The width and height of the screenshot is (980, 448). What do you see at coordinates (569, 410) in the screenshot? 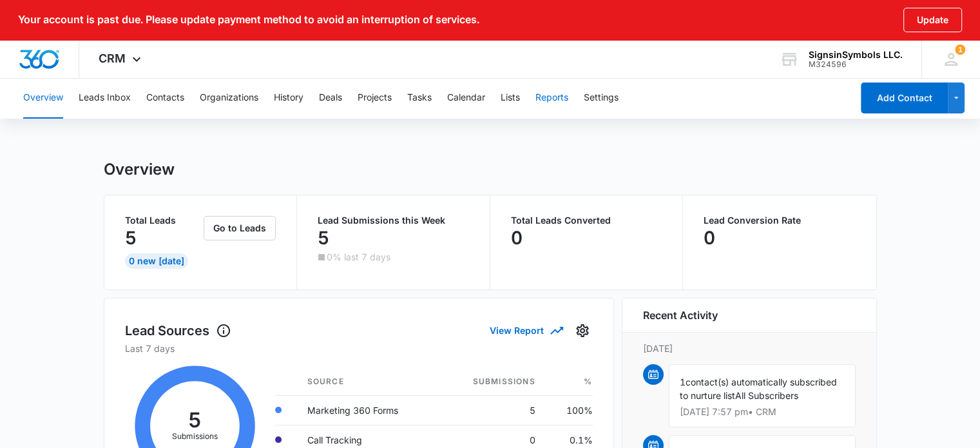
I see `td: 100%` at bounding box center [569, 410].